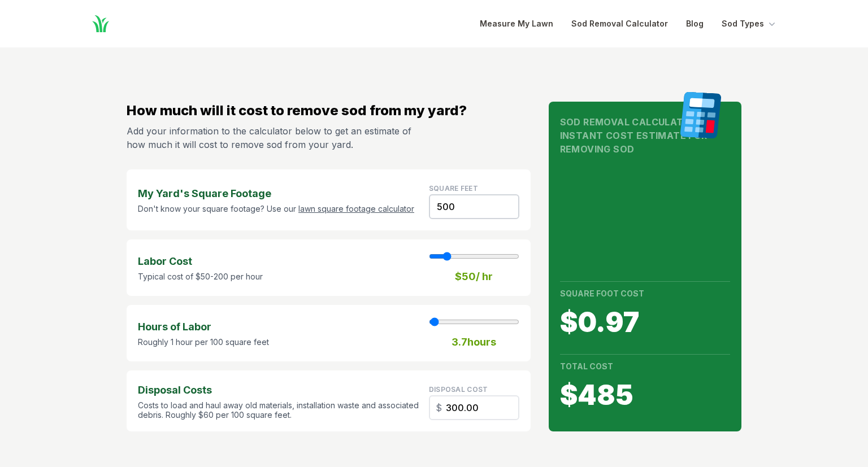  I want to click on strong: My Yard's Square Footage, so click(276, 194).